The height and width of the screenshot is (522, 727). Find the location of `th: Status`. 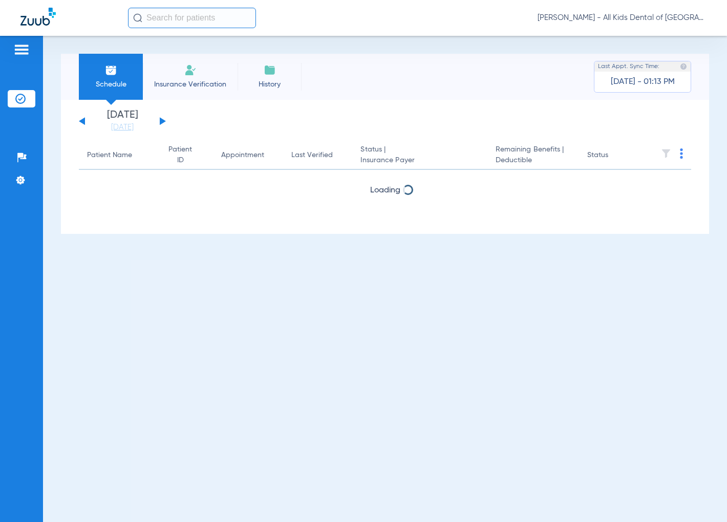

th: Status is located at coordinates (613, 156).